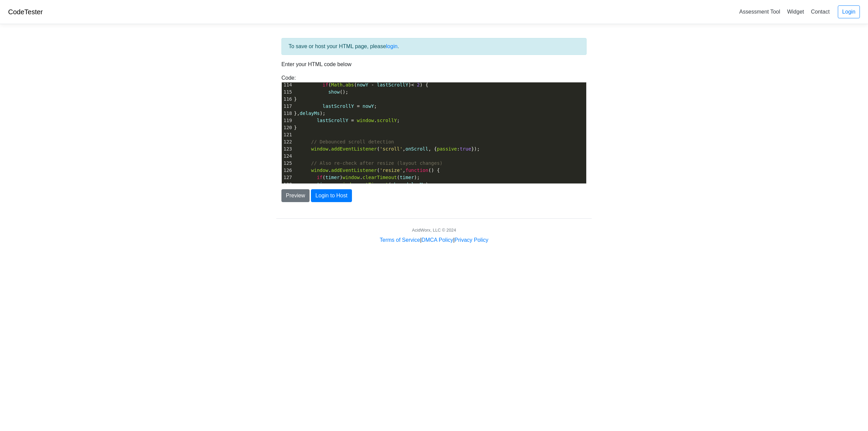 The height and width of the screenshot is (431, 868). Describe the element at coordinates (287, 184) in the screenshot. I see `div: 128` at that location.